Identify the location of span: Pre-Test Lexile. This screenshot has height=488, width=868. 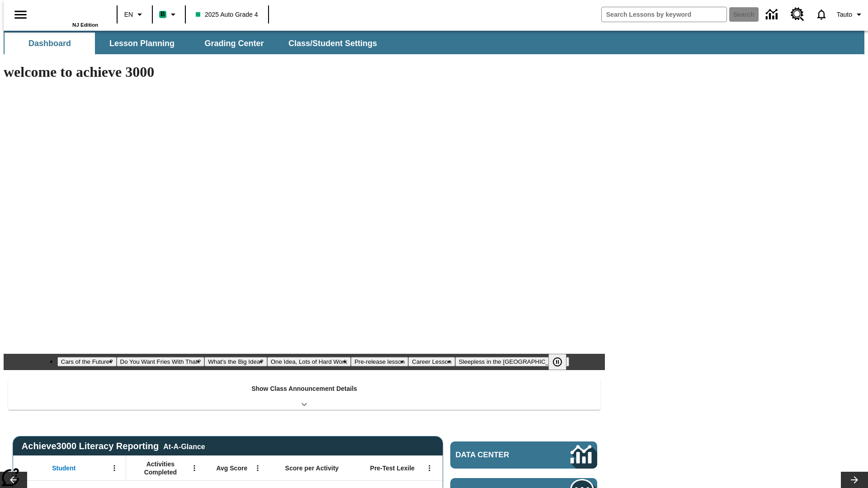
(392, 468).